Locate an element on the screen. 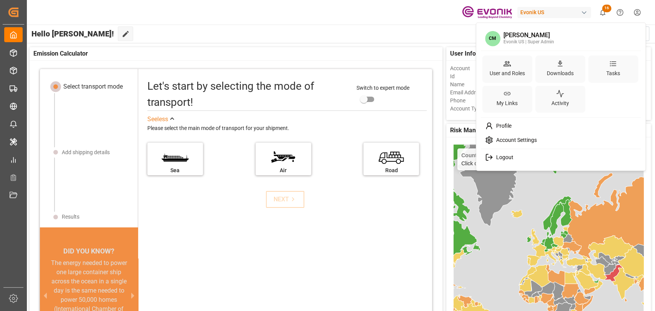  span: Account Settings is located at coordinates (515, 141).